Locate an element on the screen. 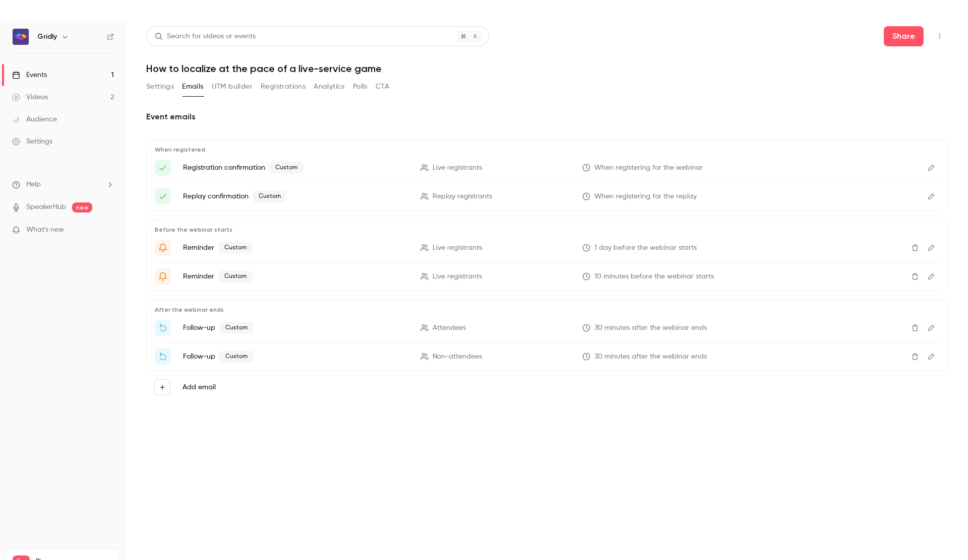 This screenshot has width=968, height=560. button: Emails is located at coordinates (192, 87).